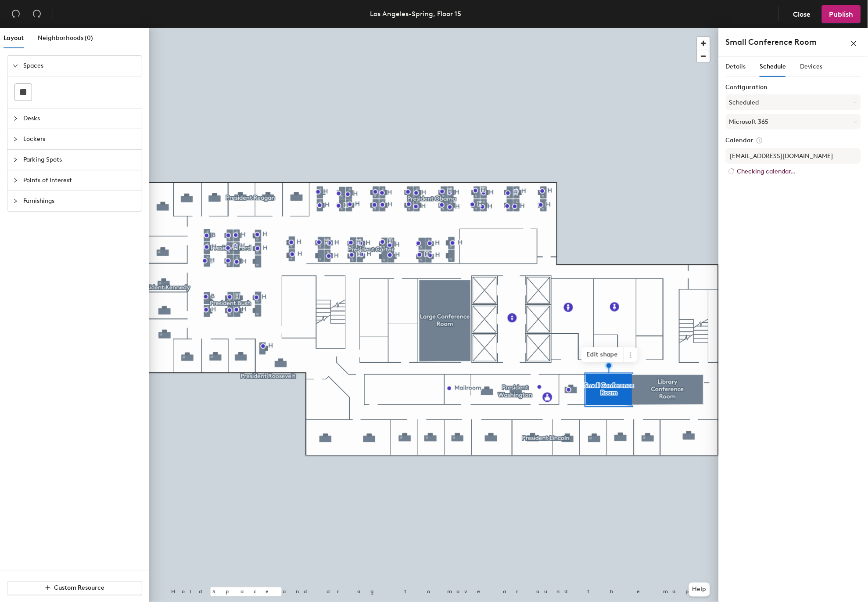 This screenshot has width=868, height=602. I want to click on span: Devices, so click(811, 66).